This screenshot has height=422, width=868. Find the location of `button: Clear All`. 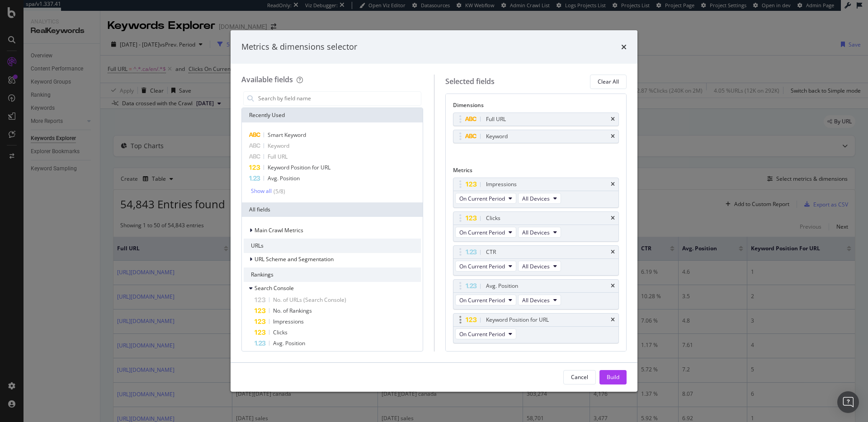

button: Clear All is located at coordinates (608, 82).